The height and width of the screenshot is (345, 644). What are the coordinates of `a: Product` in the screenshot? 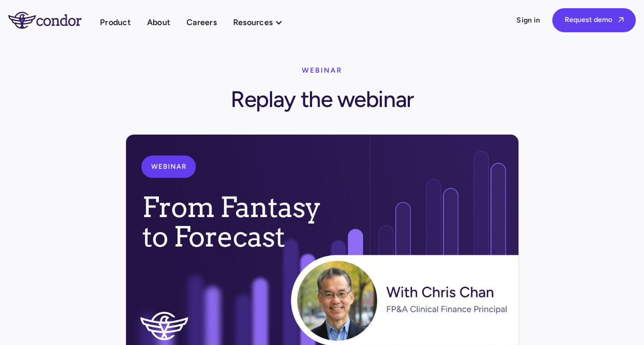 It's located at (115, 22).